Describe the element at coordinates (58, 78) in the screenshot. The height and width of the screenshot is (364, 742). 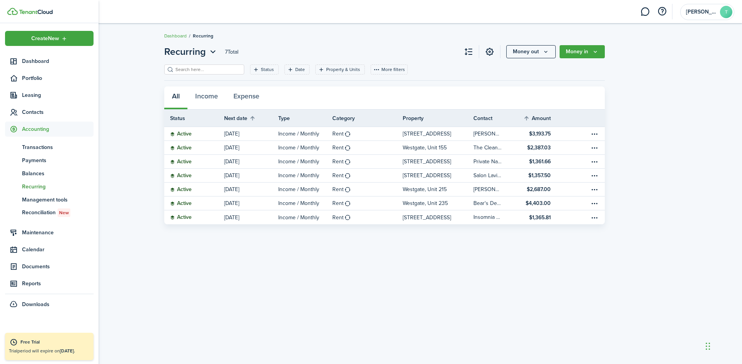
I see `span: Portfolio` at that location.